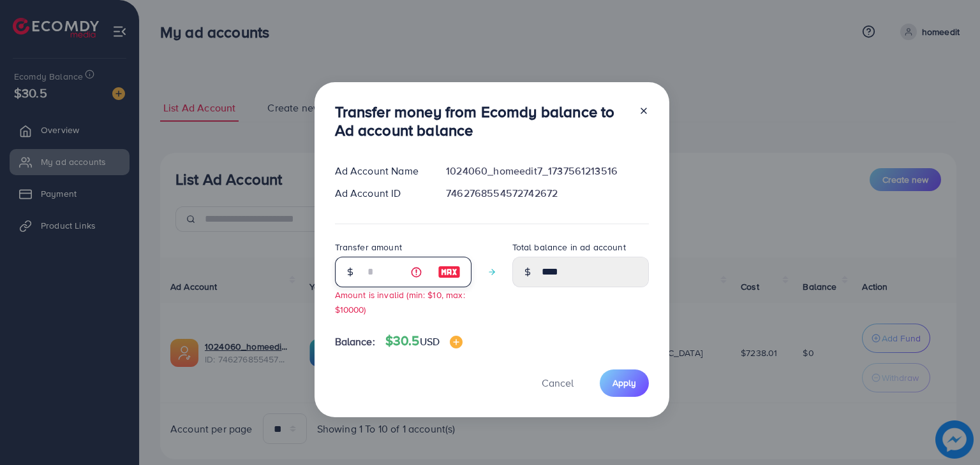 The width and height of the screenshot is (980, 465). Describe the element at coordinates (482, 121) in the screenshot. I see `h3: Transfer money from Ecomdy balance to Ad account balance` at that location.